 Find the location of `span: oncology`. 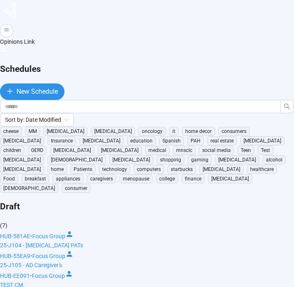

span: oncology is located at coordinates (152, 131).